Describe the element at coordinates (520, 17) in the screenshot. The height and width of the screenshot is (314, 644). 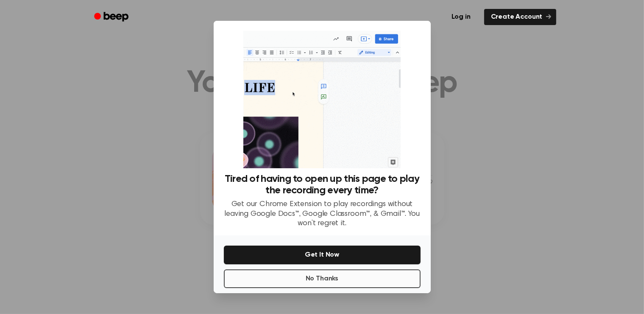
I see `a: Create Account` at that location.